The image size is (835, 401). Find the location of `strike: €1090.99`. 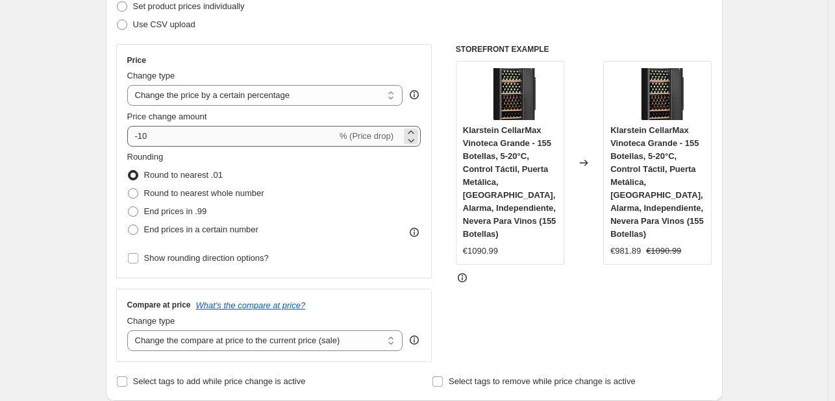

strike: €1090.99 is located at coordinates (664, 251).